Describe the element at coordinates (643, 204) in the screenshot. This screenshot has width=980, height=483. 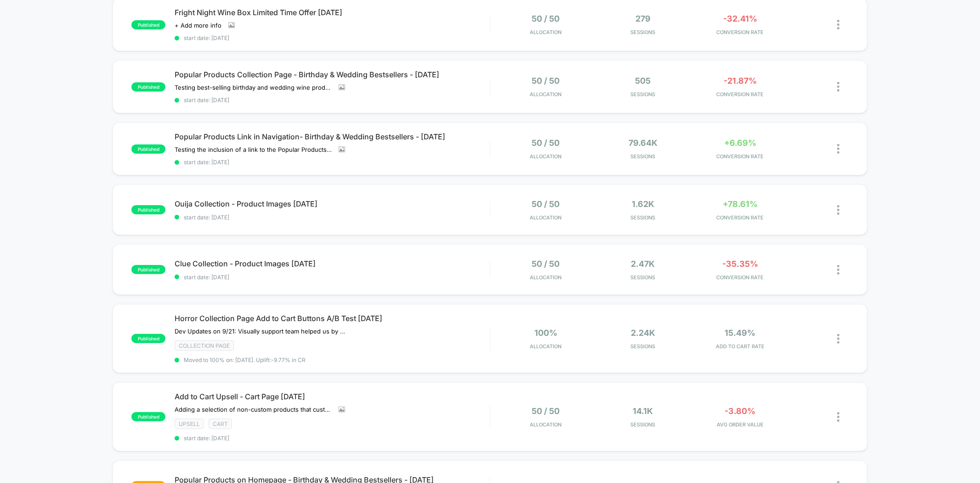
I see `span: 1.62k` at that location.